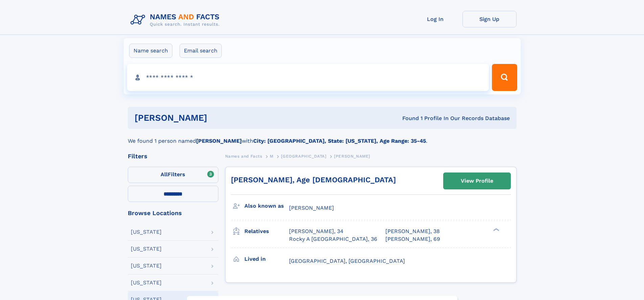 Image resolution: width=644 pixels, height=300 pixels. I want to click on a: M, so click(271, 156).